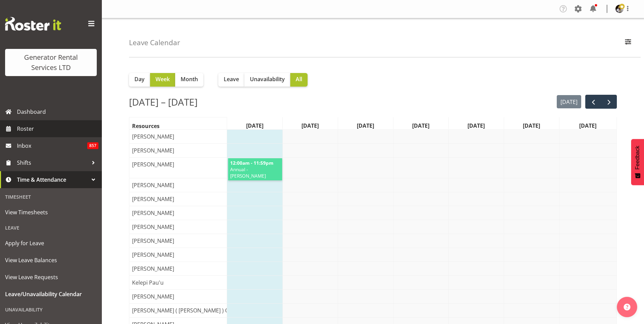 The width and height of the screenshot is (644, 324). Describe the element at coordinates (51, 212) in the screenshot. I see `a: View Timesheets` at that location.